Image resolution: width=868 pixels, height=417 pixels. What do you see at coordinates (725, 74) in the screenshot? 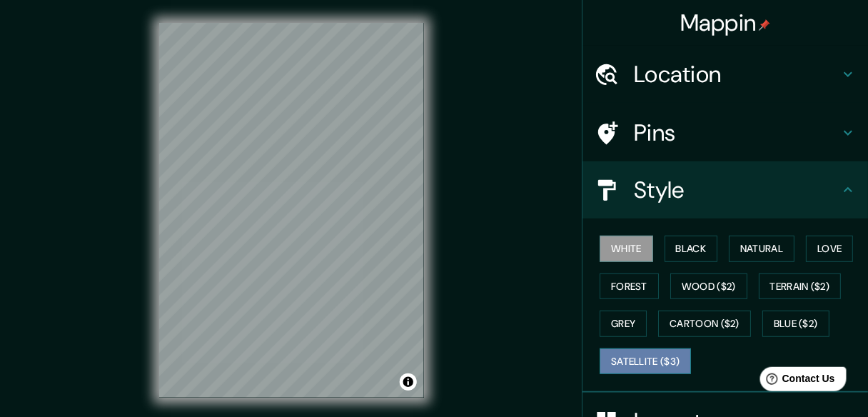
I see `div: Location` at bounding box center [725, 74].